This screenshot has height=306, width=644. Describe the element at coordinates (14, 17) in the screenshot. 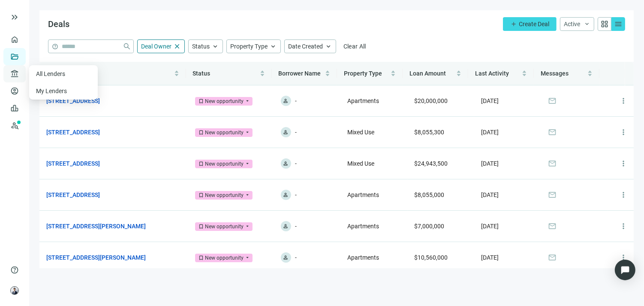

I see `span: keyboard_double_arrow_right` at that location.